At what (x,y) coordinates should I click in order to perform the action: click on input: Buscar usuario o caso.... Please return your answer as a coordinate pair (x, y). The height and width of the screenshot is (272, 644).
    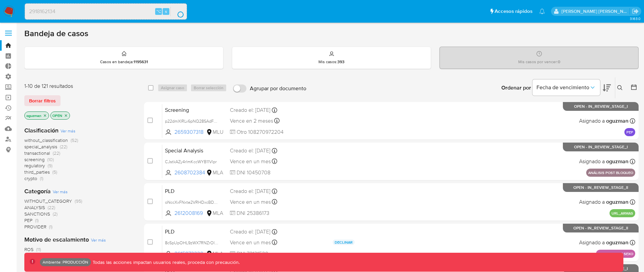
    Looking at the image, I should click on (106, 11).